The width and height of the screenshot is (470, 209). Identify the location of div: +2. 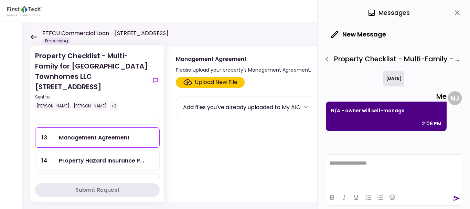
(114, 106).